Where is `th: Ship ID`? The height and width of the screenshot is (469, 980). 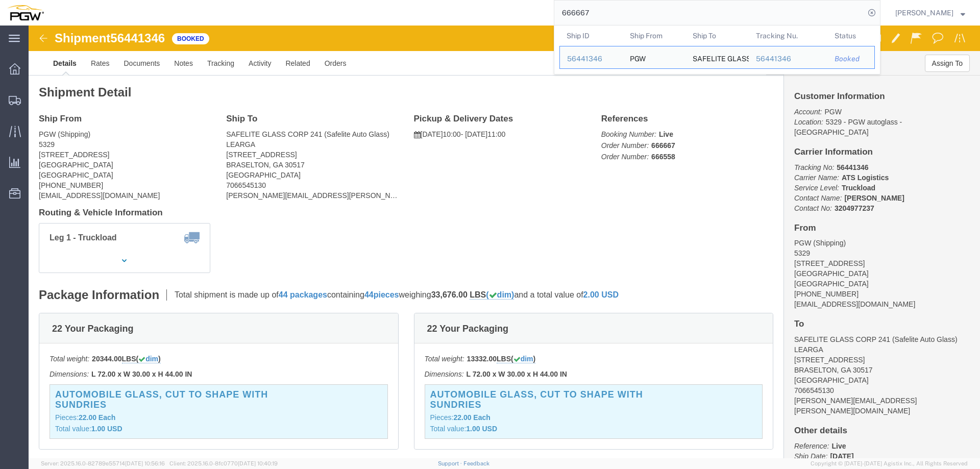 th: Ship ID is located at coordinates (591, 36).